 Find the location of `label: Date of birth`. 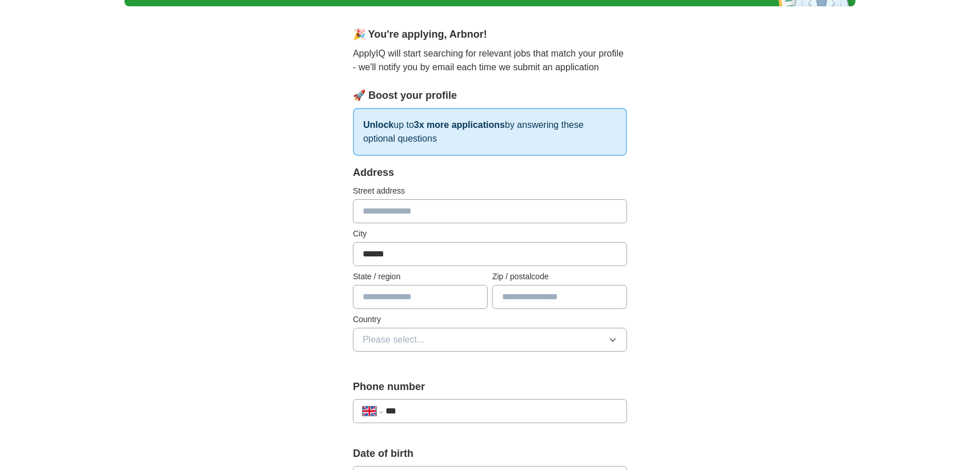

label: Date of birth is located at coordinates (490, 454).